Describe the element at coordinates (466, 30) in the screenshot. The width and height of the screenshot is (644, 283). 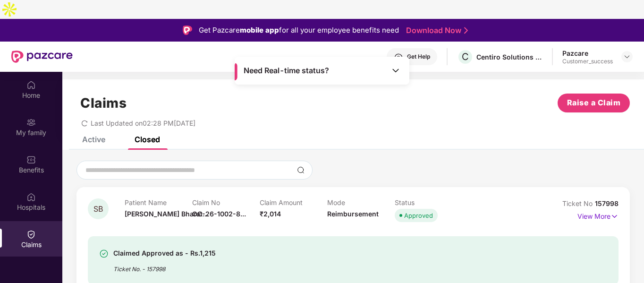
I see `img: Stroke` at that location.